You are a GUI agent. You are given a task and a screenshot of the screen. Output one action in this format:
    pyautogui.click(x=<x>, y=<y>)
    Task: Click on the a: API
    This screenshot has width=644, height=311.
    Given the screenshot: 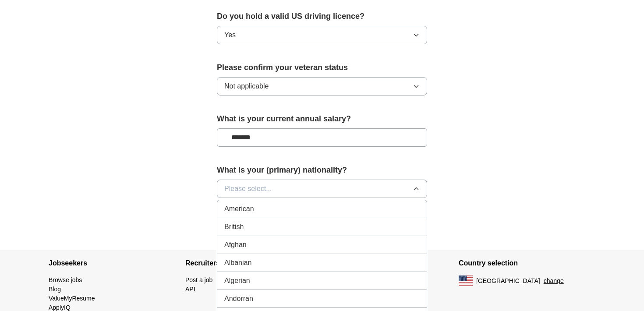 What is the action you would take?
    pyautogui.click(x=190, y=289)
    